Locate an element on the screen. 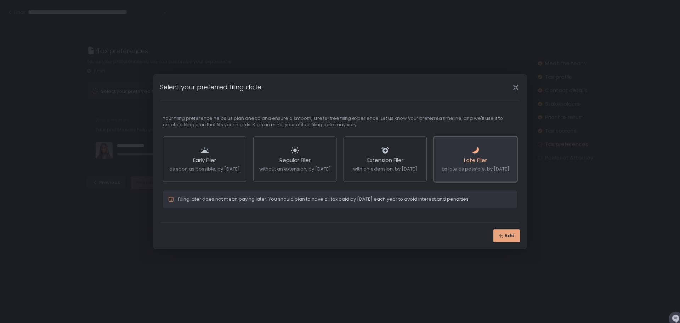 This screenshot has height=323, width=680. span: Add is located at coordinates (509, 236).